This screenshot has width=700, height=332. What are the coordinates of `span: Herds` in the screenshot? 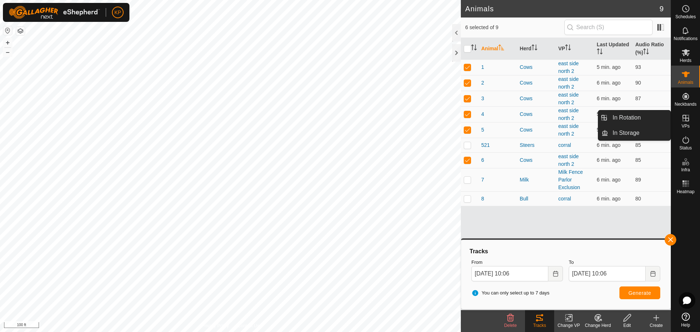 It's located at (686, 61).